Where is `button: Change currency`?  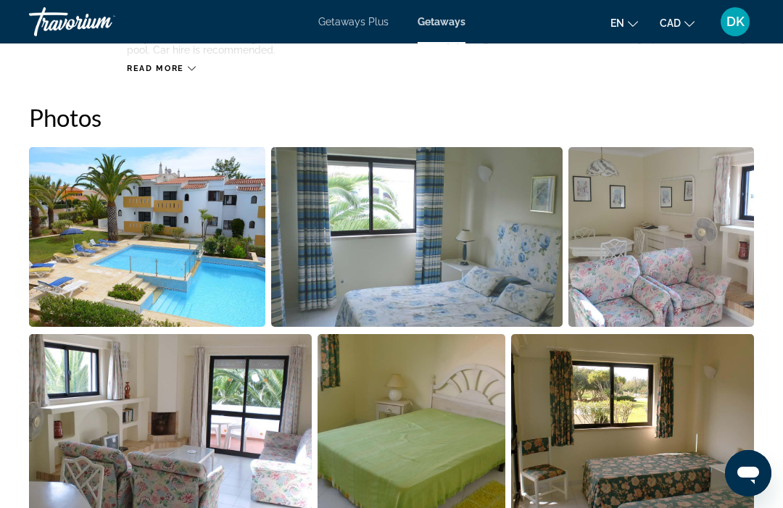
button: Change currency is located at coordinates (677, 22).